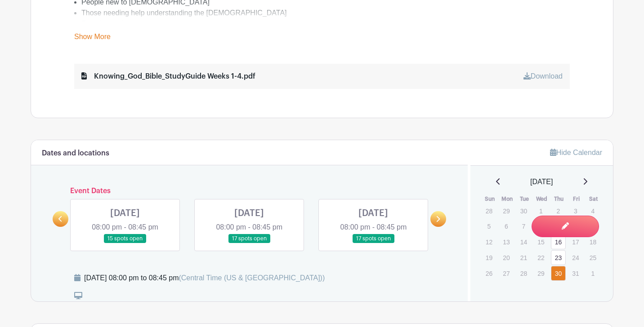  I want to click on th: Sat, so click(594, 199).